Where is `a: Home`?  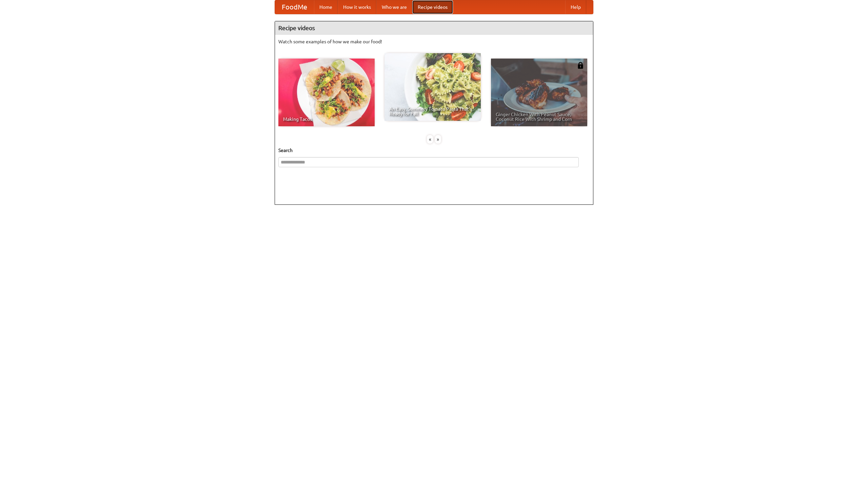 a: Home is located at coordinates (326, 7).